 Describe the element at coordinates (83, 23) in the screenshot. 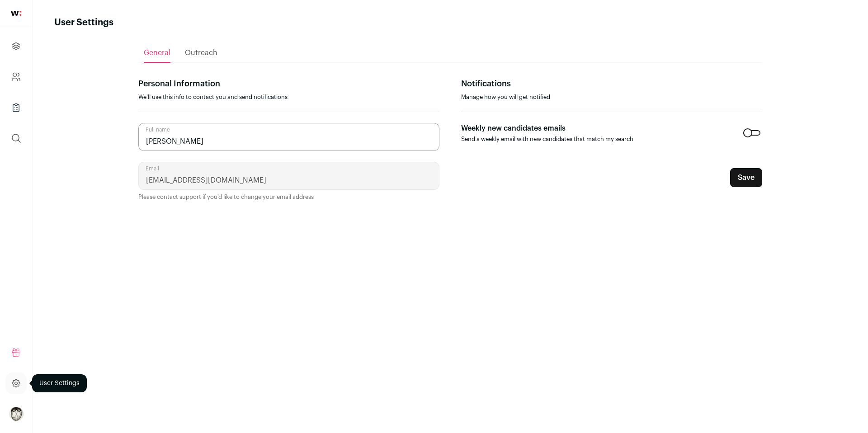

I see `h1: User Settings` at that location.